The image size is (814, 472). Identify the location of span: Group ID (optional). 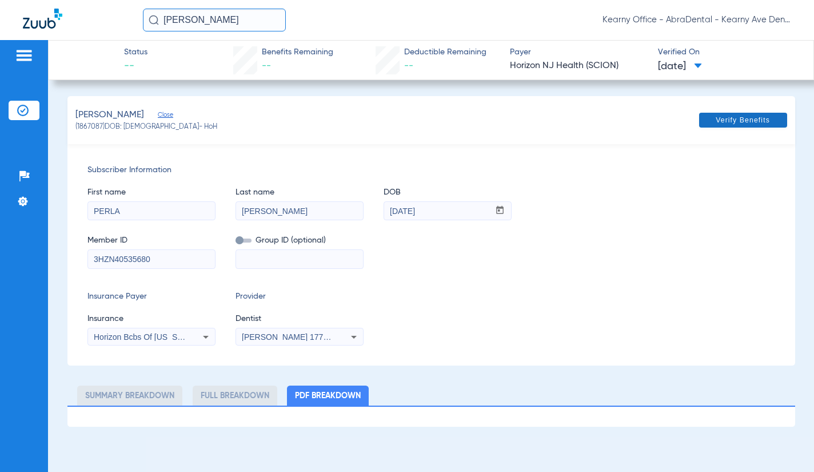
(300, 240).